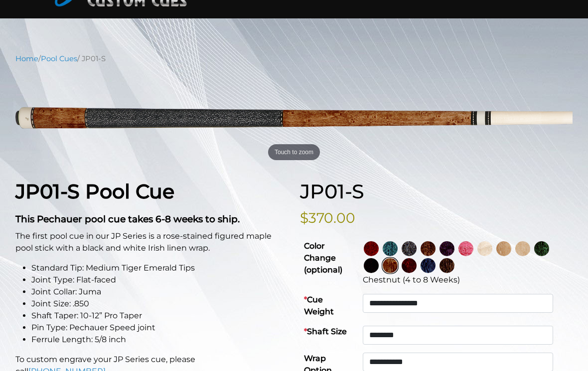 The width and height of the screenshot is (588, 371). What do you see at coordinates (428, 249) in the screenshot?
I see `img: Rose` at bounding box center [428, 249].